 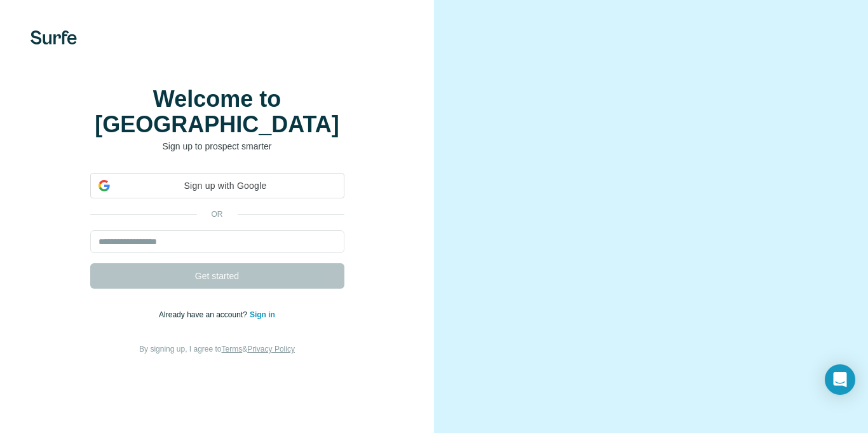 I want to click on a: Terms, so click(x=232, y=349).